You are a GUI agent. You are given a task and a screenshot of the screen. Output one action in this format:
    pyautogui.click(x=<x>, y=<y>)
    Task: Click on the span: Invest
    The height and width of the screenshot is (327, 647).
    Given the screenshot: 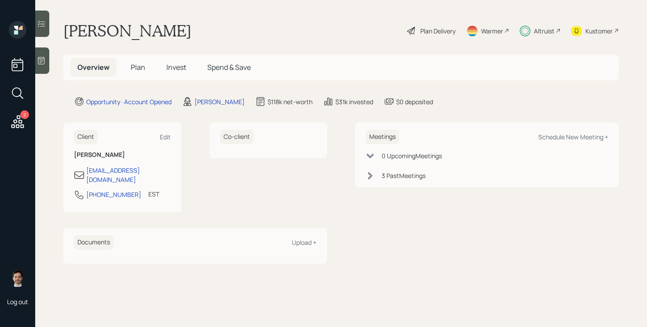 What is the action you would take?
    pyautogui.click(x=176, y=67)
    